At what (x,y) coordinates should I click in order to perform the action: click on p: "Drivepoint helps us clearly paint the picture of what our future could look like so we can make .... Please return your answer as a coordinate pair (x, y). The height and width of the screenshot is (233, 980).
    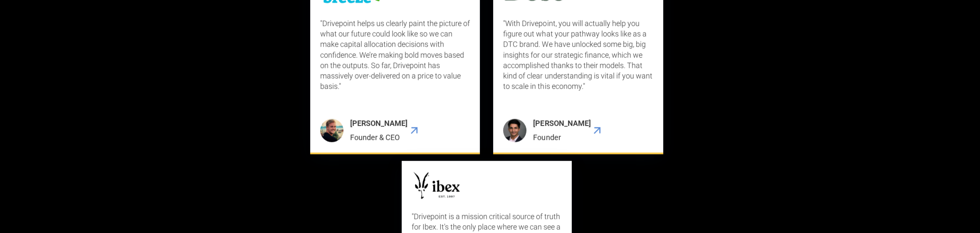
    Looking at the image, I should click on (395, 55).